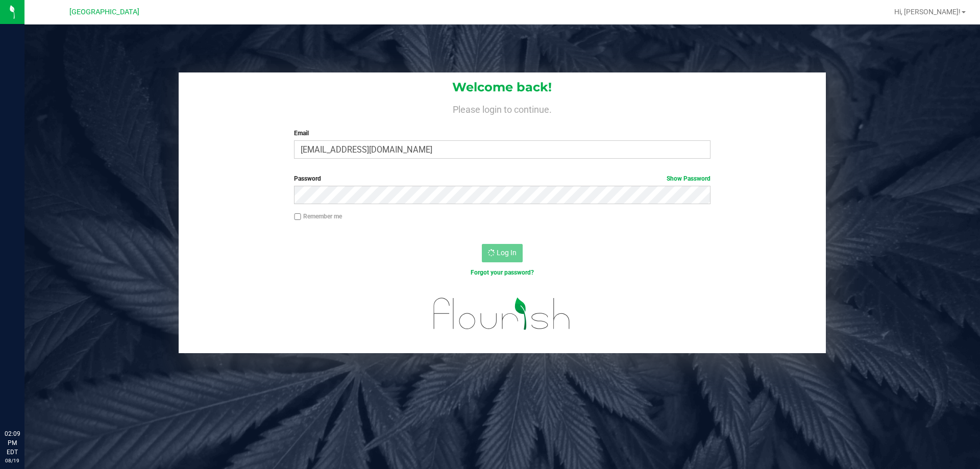 This screenshot has height=469, width=980. What do you see at coordinates (502, 253) in the screenshot?
I see `button: Log In` at bounding box center [502, 253].